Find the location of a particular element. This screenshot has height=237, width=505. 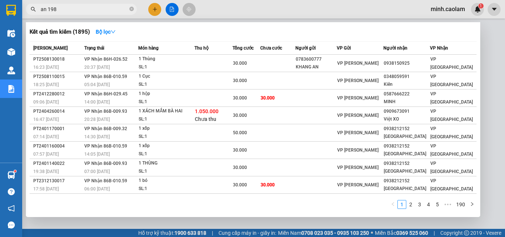

span: message is located at coordinates (11, 225).